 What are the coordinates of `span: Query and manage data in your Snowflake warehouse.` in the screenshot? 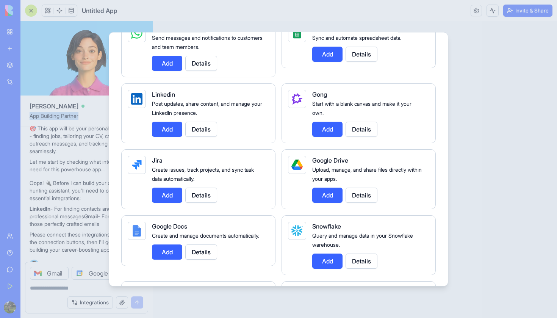 It's located at (362, 240).